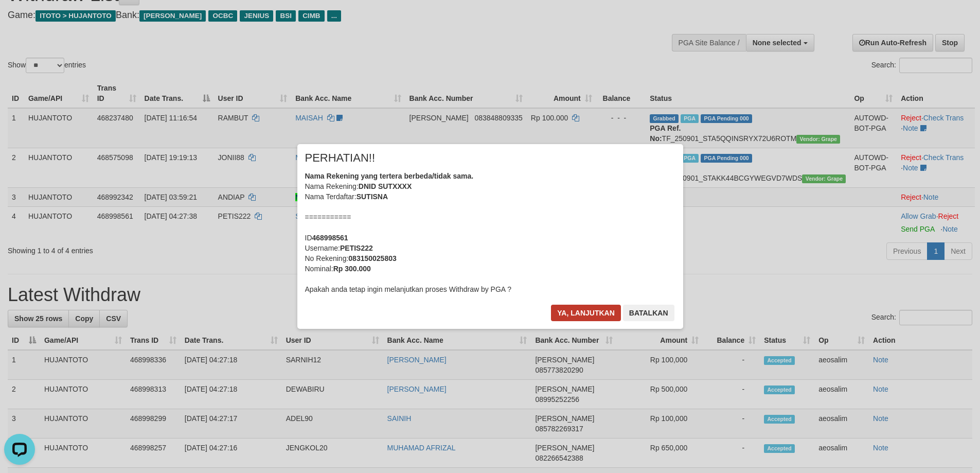 The height and width of the screenshot is (473, 980). What do you see at coordinates (357, 248) in the screenshot?
I see `b: PETIS222` at bounding box center [357, 248].